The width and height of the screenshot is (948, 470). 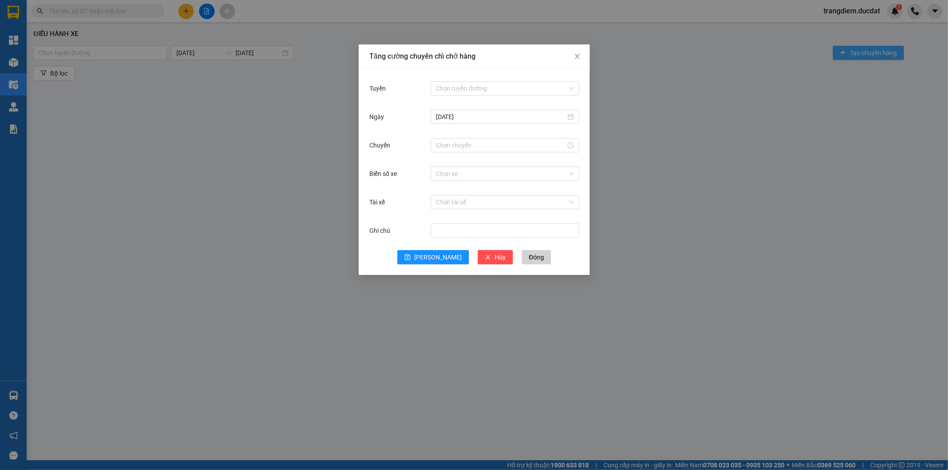 What do you see at coordinates (501, 202) in the screenshot?
I see `input: Tài xế` at bounding box center [501, 202].